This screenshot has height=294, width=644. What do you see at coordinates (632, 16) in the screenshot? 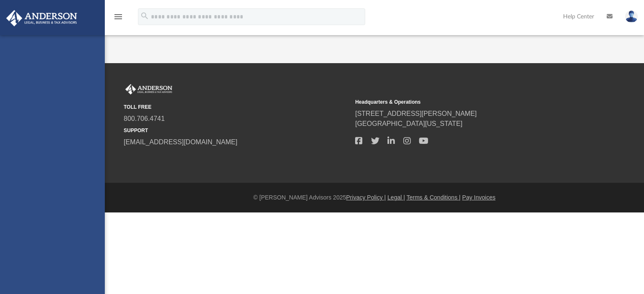
I see `img: User Pic` at bounding box center [632, 16].